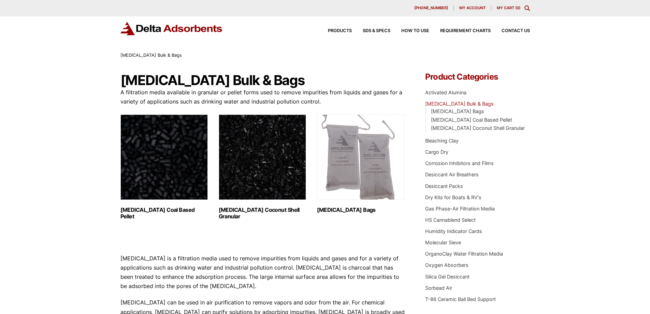  Describe the element at coordinates (450, 219) in the screenshot. I see `a: HS Cannablend Select` at that location.